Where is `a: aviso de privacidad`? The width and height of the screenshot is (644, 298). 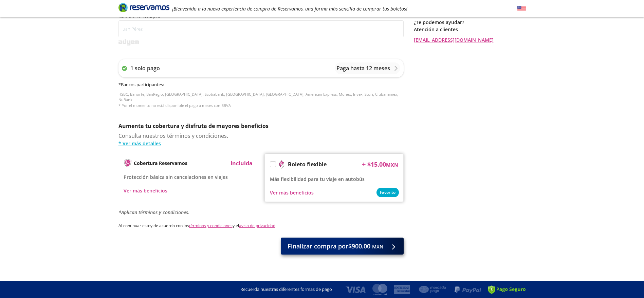 a: aviso de privacidad is located at coordinates (257, 225).